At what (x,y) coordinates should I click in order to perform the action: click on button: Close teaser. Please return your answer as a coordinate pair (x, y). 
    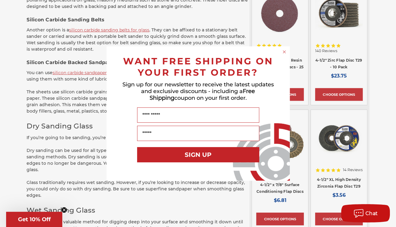
    Looking at the image, I should click on (64, 210).